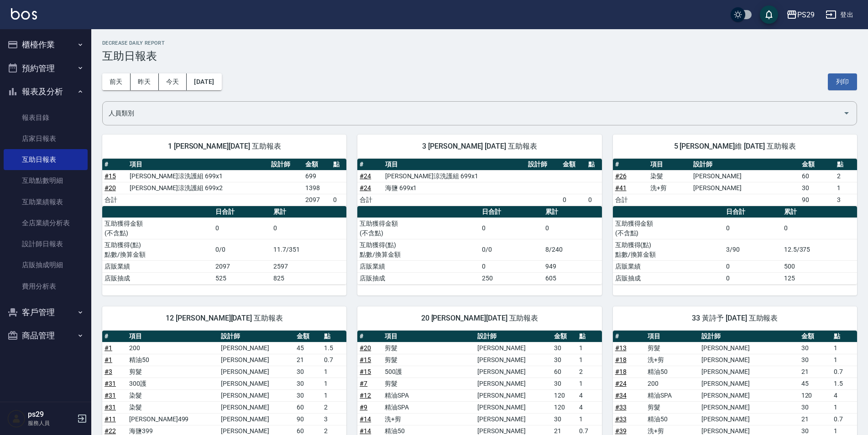 The height and width of the screenshot is (435, 868). What do you see at coordinates (116, 82) in the screenshot?
I see `button: 前天` at bounding box center [116, 82].